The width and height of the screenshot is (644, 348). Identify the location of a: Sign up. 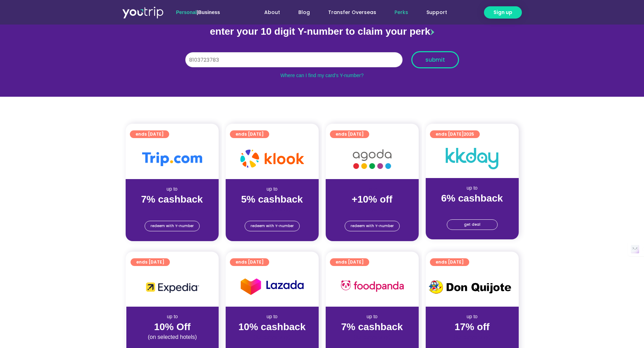
(503, 12).